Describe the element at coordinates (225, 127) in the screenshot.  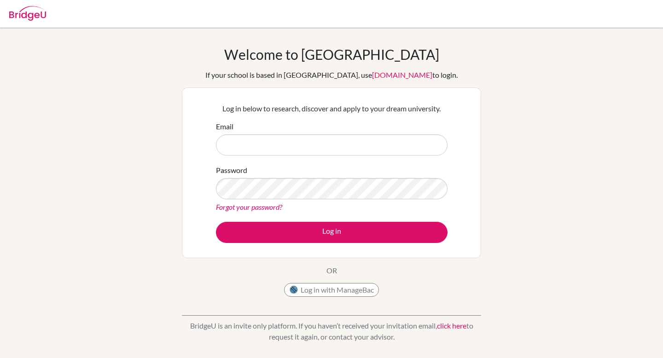
I see `label: Email` at that location.